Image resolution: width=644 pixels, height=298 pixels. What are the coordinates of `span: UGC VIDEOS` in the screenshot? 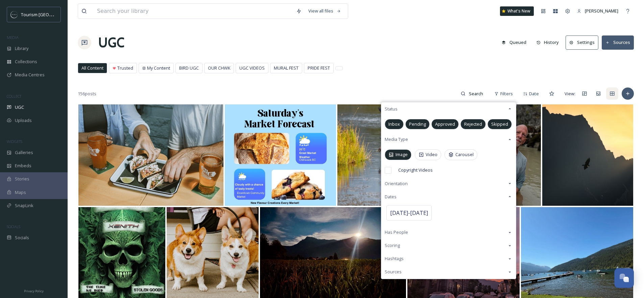 It's located at (252, 68).